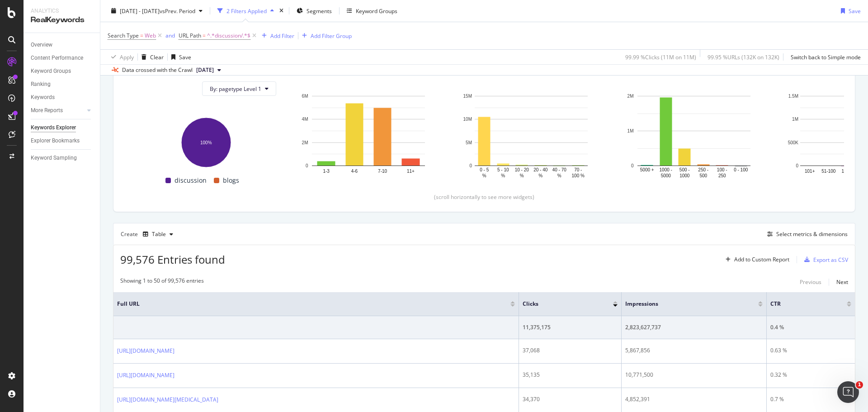  What do you see at coordinates (62, 157) in the screenshot?
I see `a: Keyword Sampling` at bounding box center [62, 157].